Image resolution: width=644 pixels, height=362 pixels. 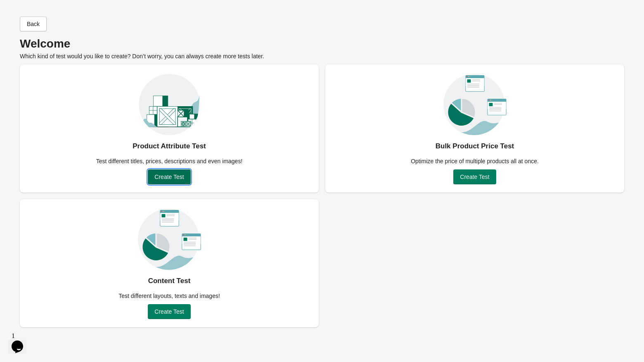 I want to click on div: Product Attribute Test, so click(x=169, y=146).